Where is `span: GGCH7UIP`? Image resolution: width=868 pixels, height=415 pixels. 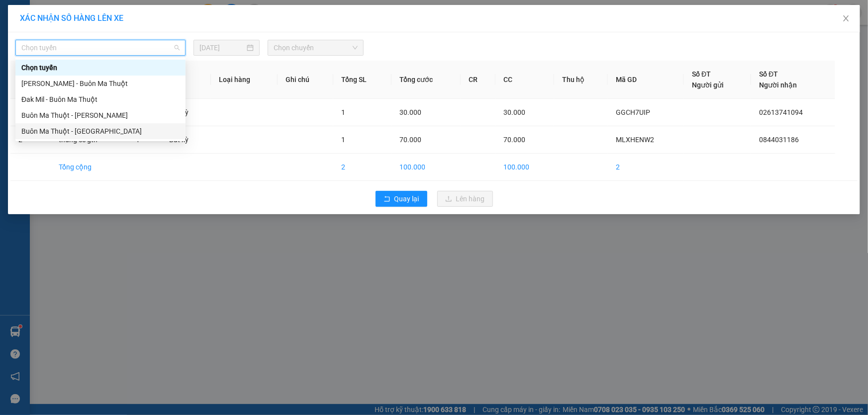 span: GGCH7UIP is located at coordinates (633, 112).